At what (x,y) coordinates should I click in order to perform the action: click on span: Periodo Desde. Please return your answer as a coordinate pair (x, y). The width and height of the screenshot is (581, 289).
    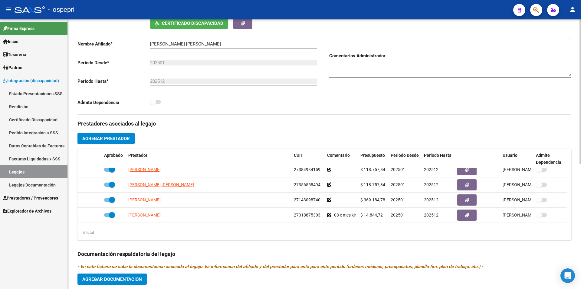
    Looking at the image, I should click on (405, 155).